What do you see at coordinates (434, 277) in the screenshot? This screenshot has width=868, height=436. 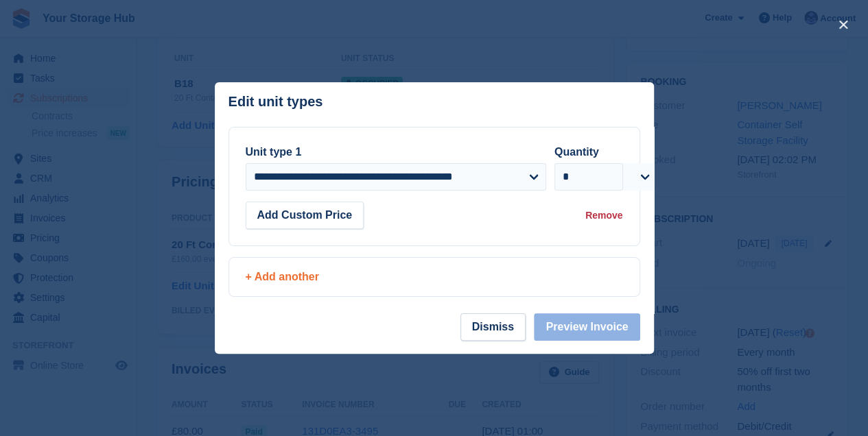 I see `div: + Add another` at bounding box center [434, 277].